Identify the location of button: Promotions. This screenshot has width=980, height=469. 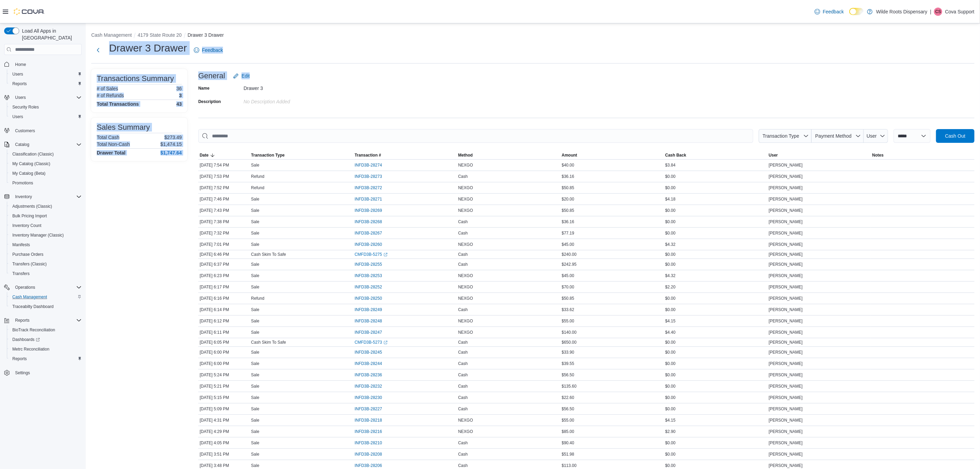
(46, 183).